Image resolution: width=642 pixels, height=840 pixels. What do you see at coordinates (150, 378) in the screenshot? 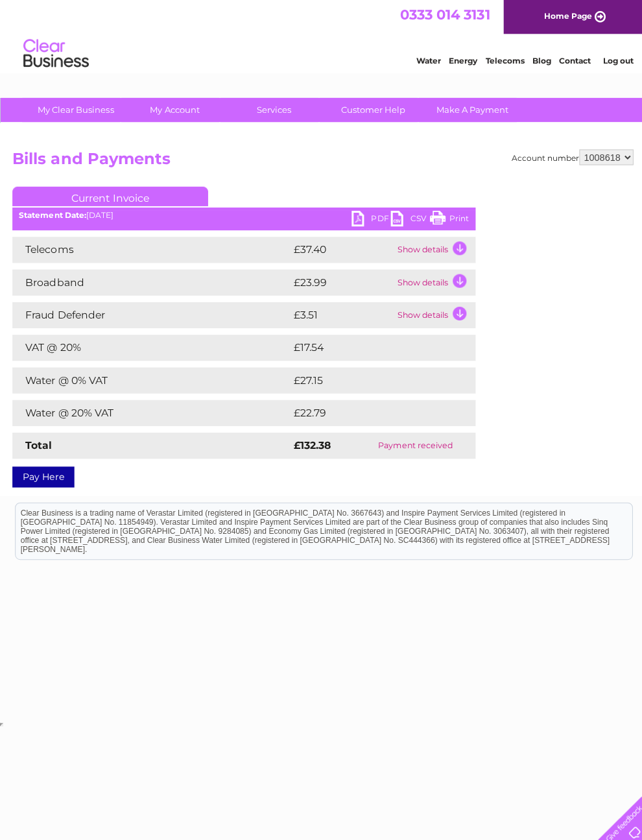
I see `td: Water @ 0% VAT` at bounding box center [150, 378].